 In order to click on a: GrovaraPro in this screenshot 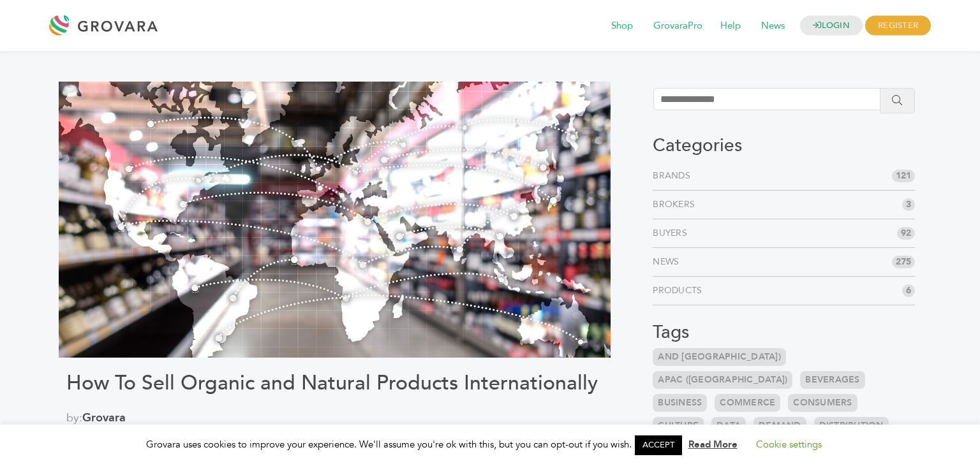, I will do `click(677, 26)`.